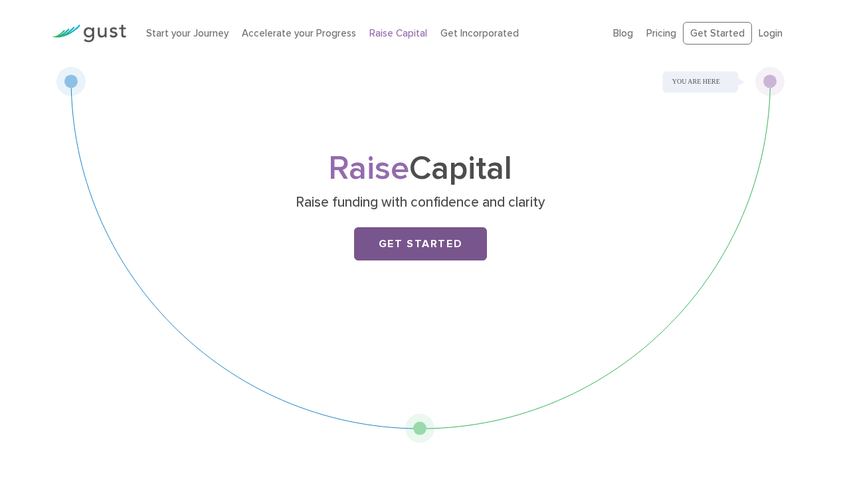 The width and height of the screenshot is (841, 503). What do you see at coordinates (623, 33) in the screenshot?
I see `a: Blog` at bounding box center [623, 33].